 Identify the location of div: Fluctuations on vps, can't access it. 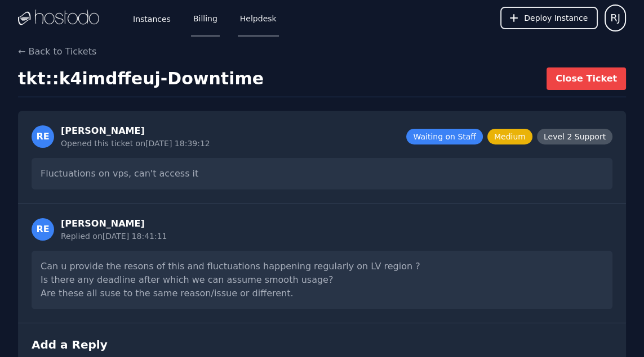
(322, 174).